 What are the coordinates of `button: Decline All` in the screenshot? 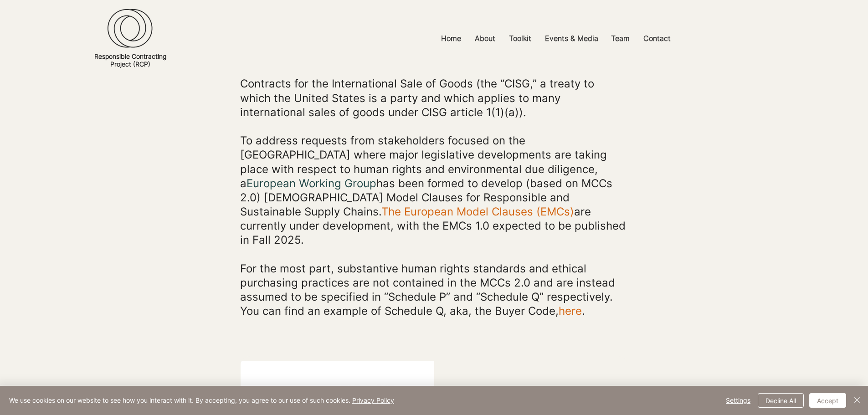 It's located at (780, 400).